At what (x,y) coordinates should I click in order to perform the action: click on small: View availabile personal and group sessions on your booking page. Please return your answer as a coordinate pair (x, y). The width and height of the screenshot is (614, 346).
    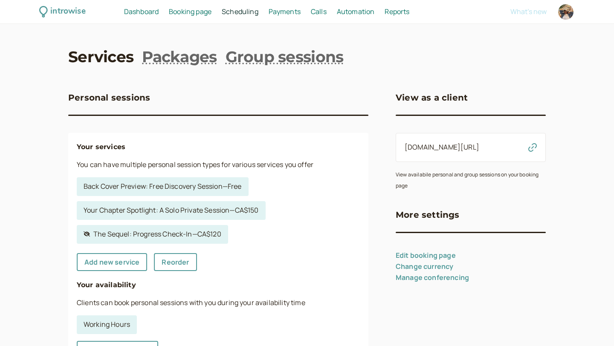
    Looking at the image, I should click on (467, 180).